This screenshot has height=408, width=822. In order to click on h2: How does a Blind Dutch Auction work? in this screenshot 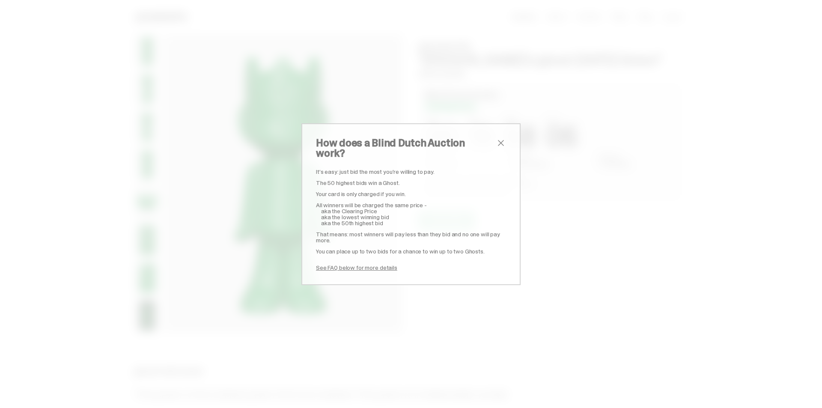, I will do `click(406, 148)`.